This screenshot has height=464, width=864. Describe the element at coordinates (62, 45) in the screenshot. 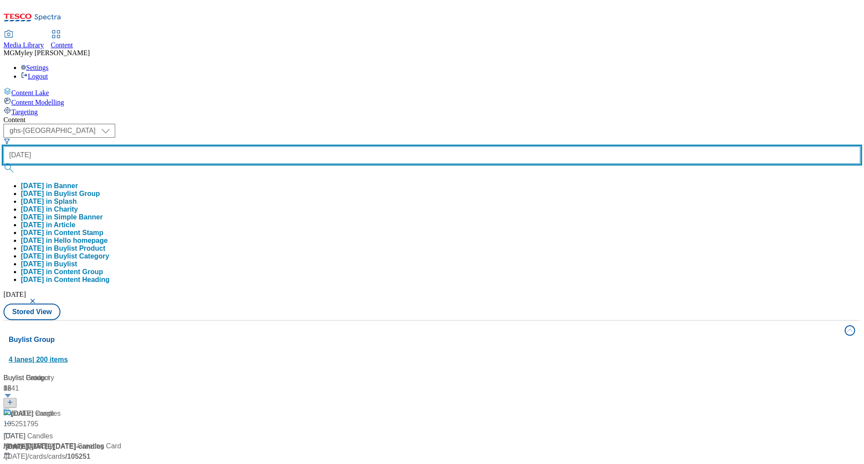

I see `span: Content` at that location.